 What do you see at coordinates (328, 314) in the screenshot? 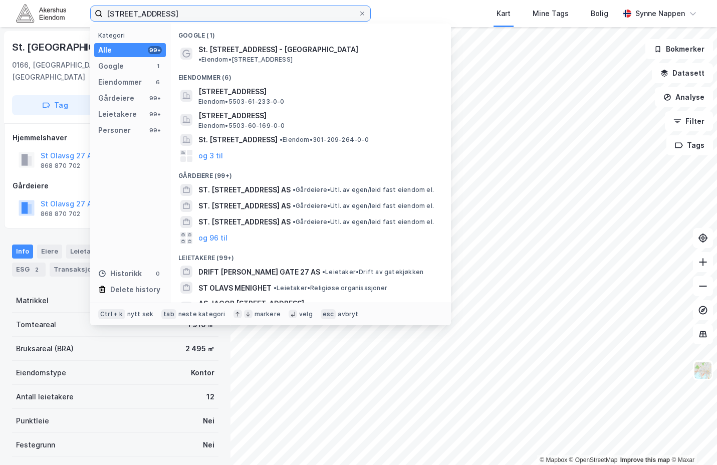
I see `div: esc` at bounding box center [328, 314].